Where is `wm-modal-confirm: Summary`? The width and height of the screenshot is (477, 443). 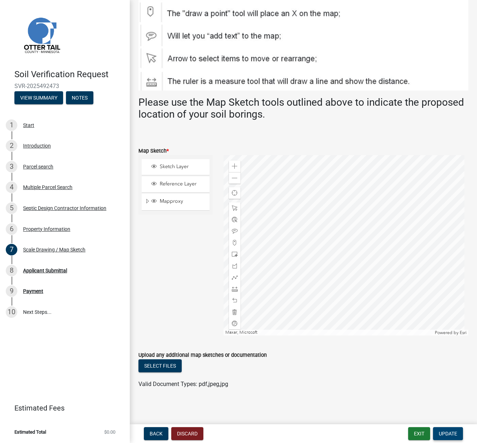 wm-modal-confirm: Summary is located at coordinates (39, 98).